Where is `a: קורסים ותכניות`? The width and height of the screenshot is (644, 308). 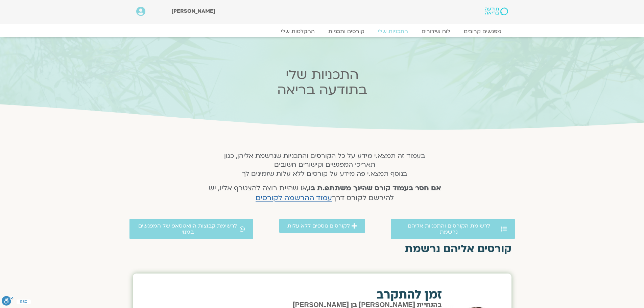 a: קורסים ותכניות is located at coordinates (347, 32).